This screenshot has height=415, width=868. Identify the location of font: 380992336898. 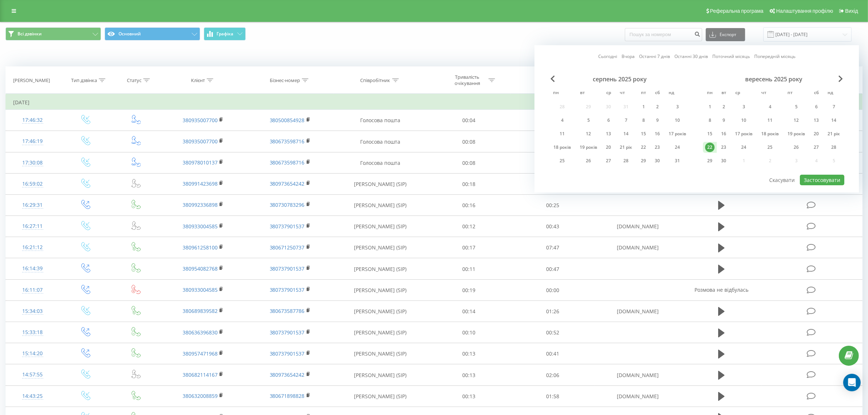
(200, 205).